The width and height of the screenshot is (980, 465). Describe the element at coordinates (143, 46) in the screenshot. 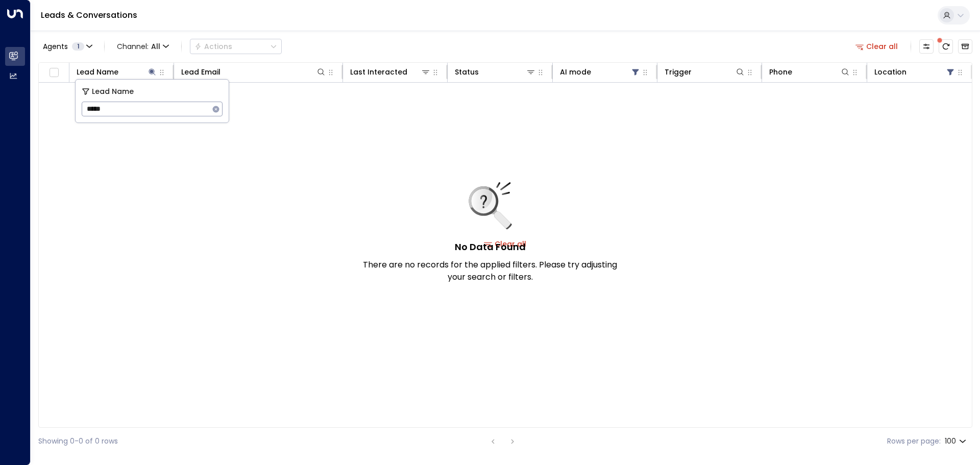

I see `span: Channel:` at that location.